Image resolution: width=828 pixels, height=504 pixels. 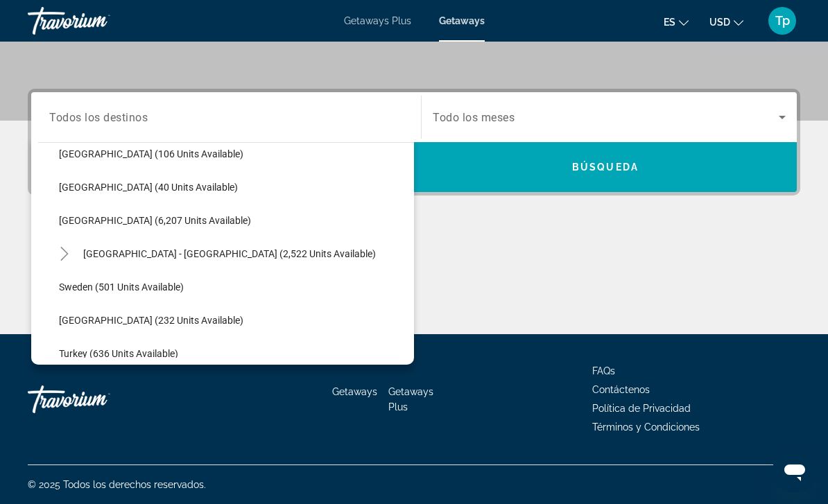 I want to click on span: Turkey (636 units available), so click(x=119, y=353).